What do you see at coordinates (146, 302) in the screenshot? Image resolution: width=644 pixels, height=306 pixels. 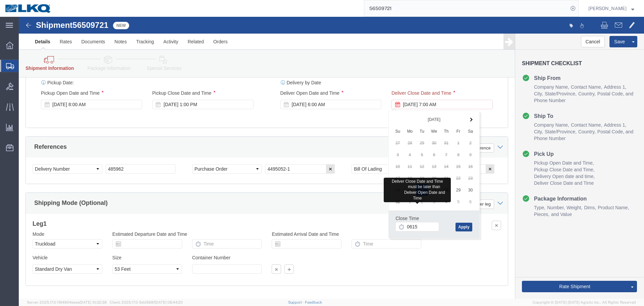 I see `span: Client: 2025.17.0-5dd568f` at bounding box center [146, 302].